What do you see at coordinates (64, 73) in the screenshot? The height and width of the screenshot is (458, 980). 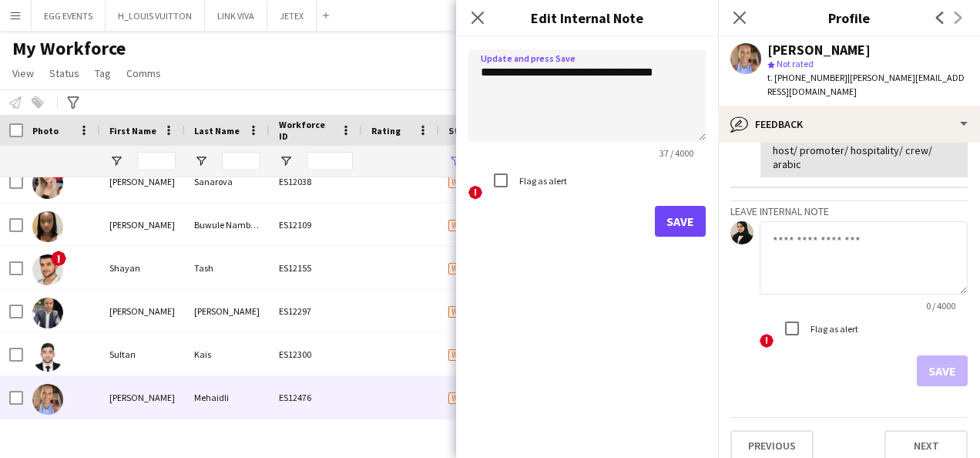 I see `a: Status` at bounding box center [64, 73].